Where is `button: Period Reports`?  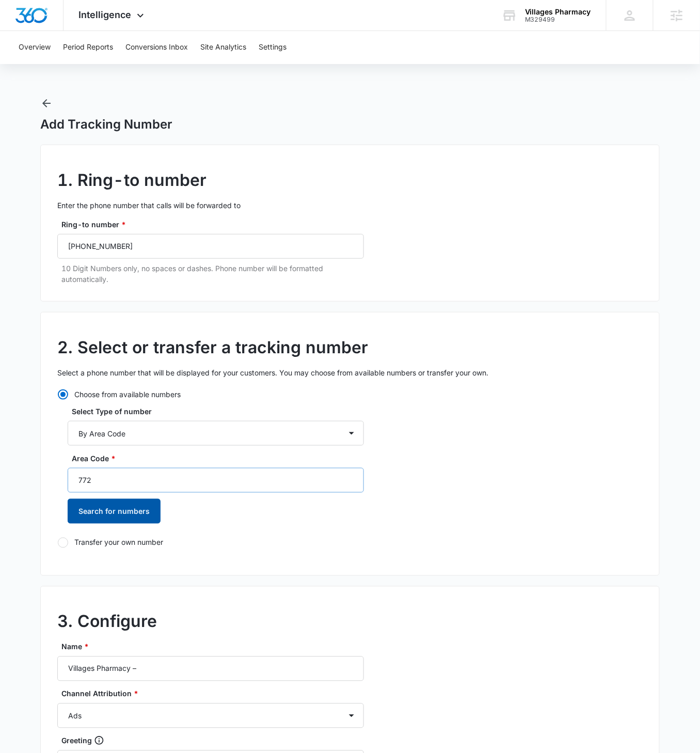 button: Period Reports is located at coordinates (88, 47).